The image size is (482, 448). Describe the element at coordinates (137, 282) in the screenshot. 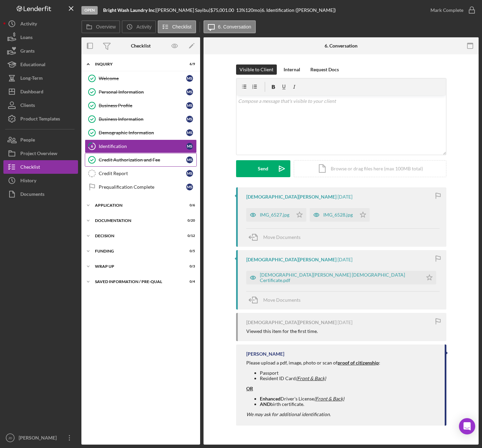

I see `div: Saved Information / Pre-Qual` at that location.